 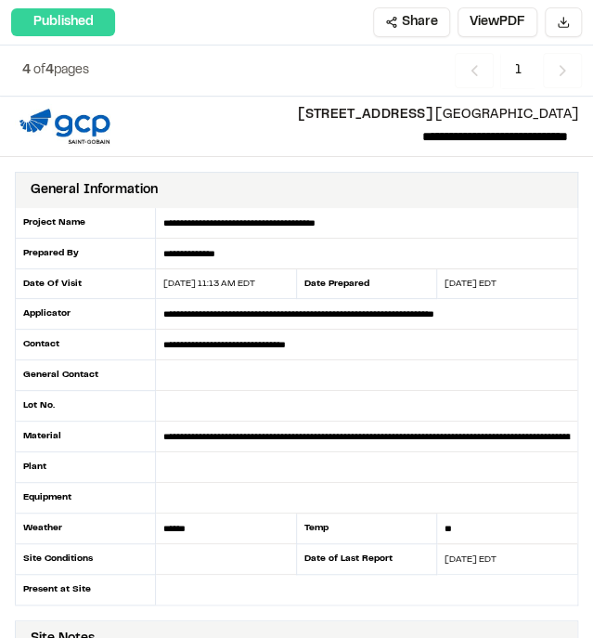 I want to click on div: Project Name, so click(x=85, y=223).